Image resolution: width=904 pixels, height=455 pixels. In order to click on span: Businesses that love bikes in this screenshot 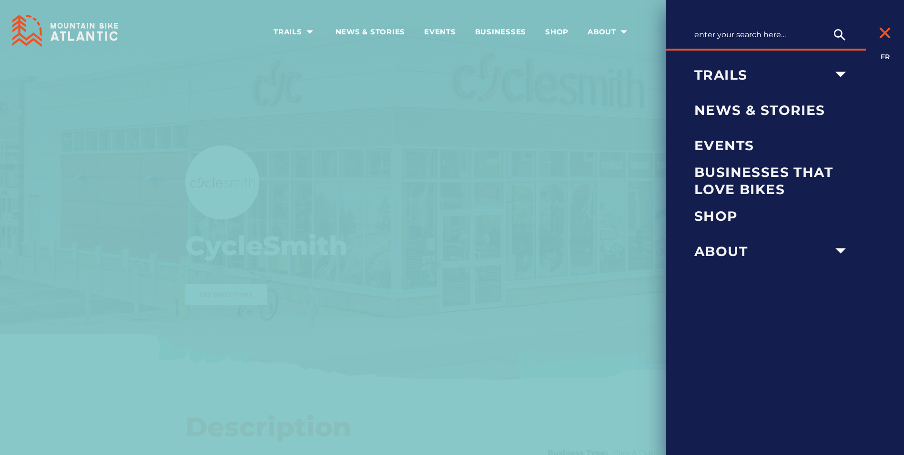, I will do `click(773, 181)`.